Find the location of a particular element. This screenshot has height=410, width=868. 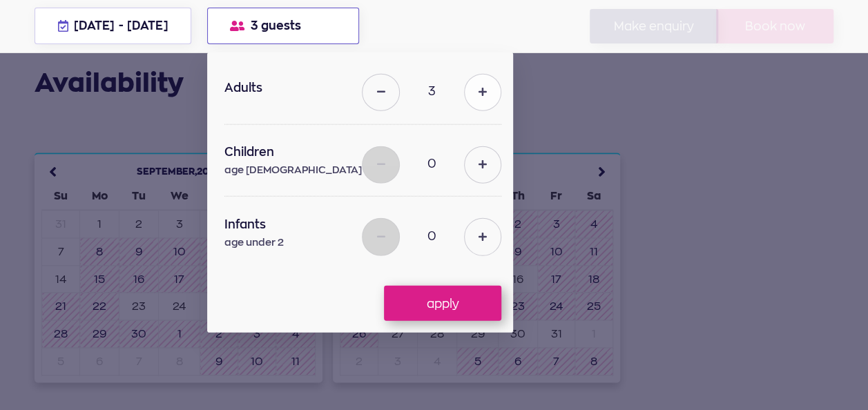

button: 3 guests is located at coordinates (283, 25).